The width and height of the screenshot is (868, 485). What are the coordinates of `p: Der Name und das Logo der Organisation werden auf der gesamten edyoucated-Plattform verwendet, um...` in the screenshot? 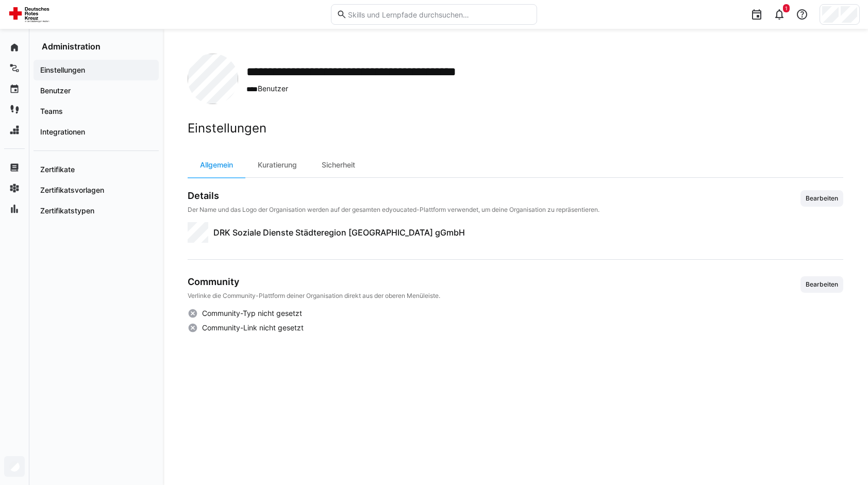 It's located at (393, 210).